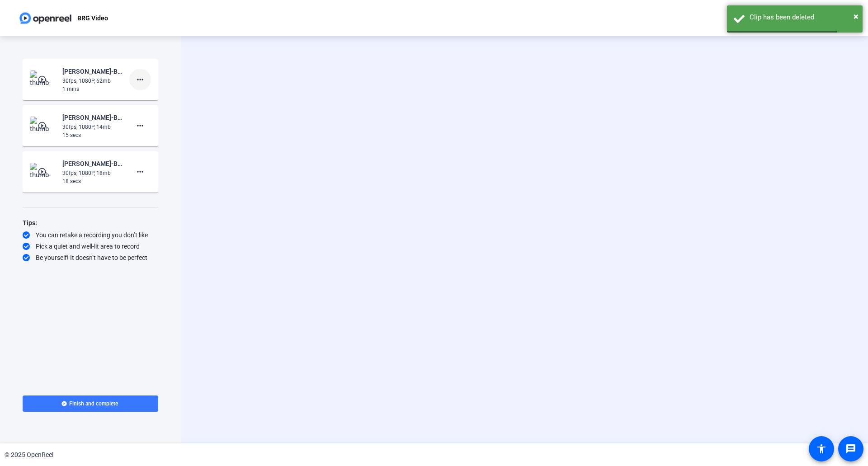  What do you see at coordinates (802, 17) in the screenshot?
I see `div: Clip has been deleted` at bounding box center [802, 17].